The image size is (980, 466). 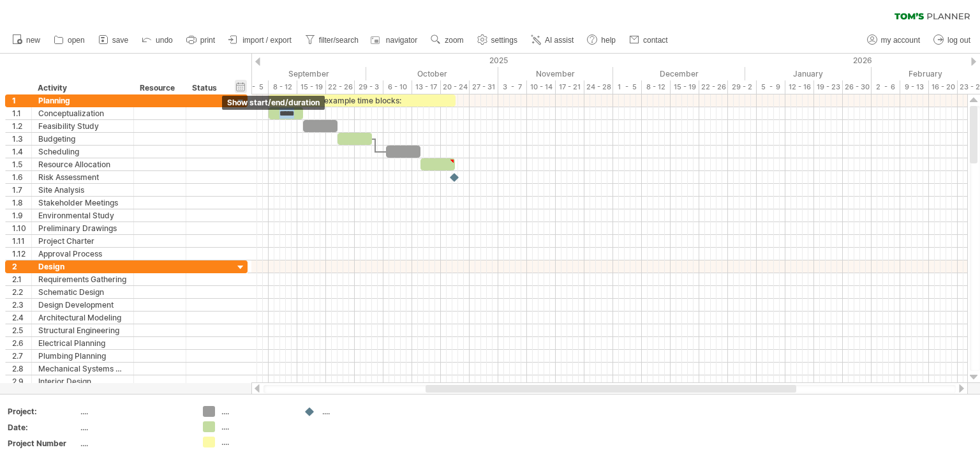 I want to click on div: September 2025, so click(x=303, y=73).